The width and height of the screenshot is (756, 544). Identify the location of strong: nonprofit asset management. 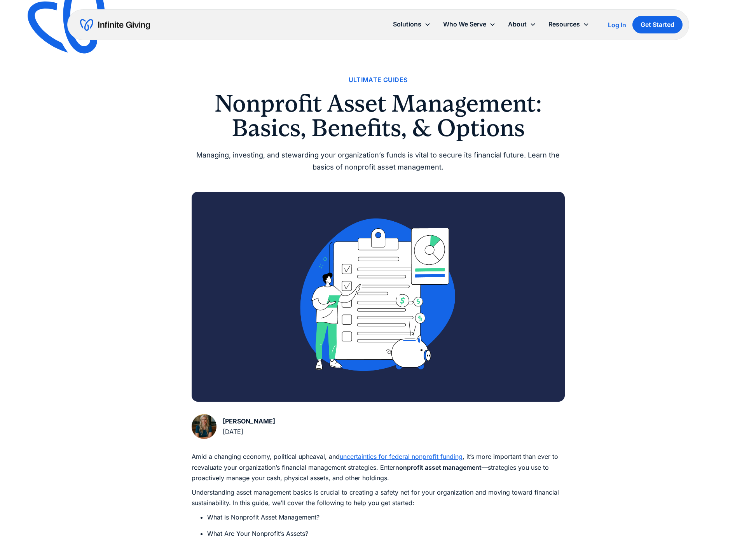
(438, 467).